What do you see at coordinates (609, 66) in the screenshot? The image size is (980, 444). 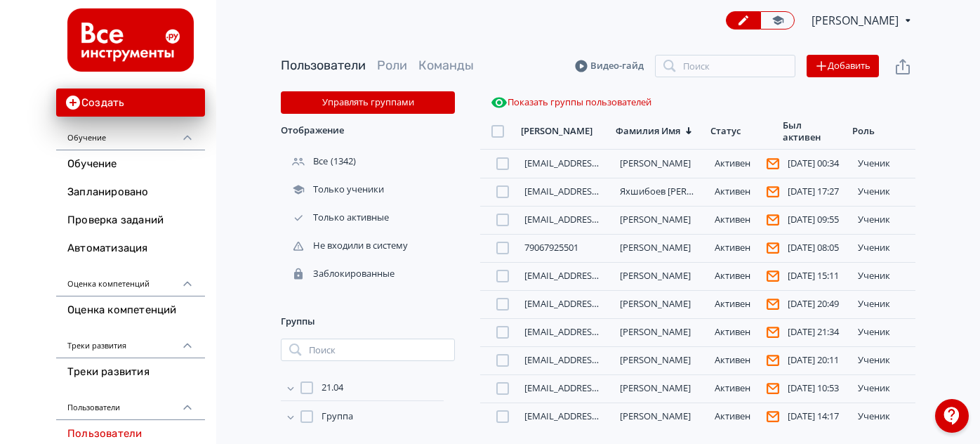 I see `a: Видео-гайд` at bounding box center [609, 66].